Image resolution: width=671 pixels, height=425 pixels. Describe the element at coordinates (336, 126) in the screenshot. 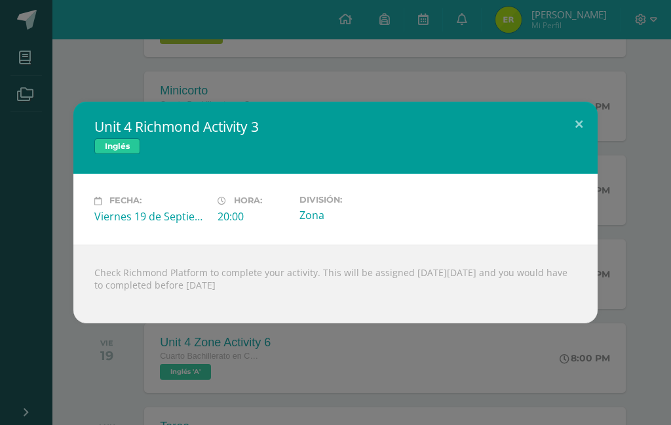

I see `h2: Unit 4 Richmond Activity 3` at that location.